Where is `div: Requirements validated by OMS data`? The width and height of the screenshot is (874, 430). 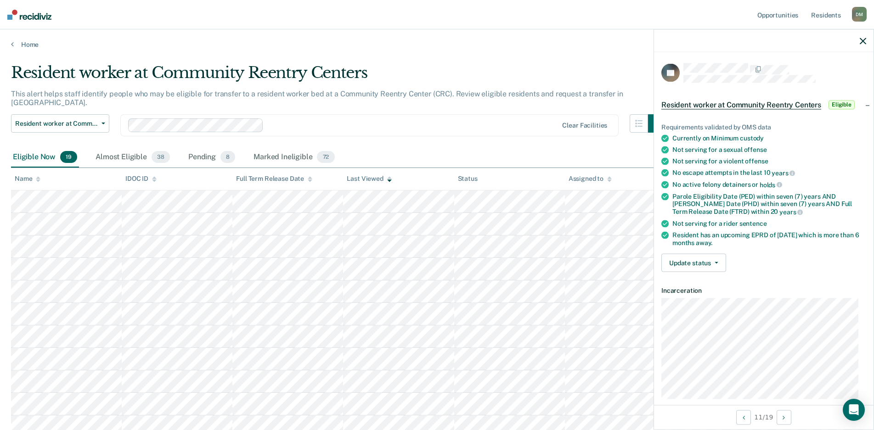 div: Requirements validated by OMS data is located at coordinates (764, 127).